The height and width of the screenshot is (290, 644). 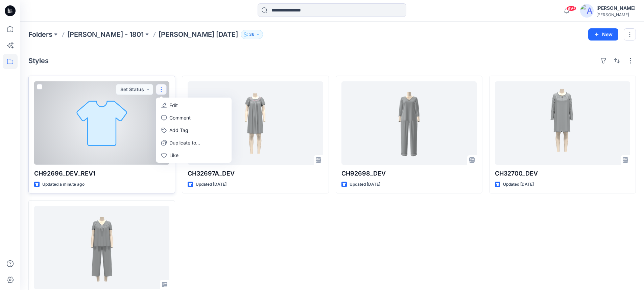 I want to click on a: CH92696_DEVELOPMENT, so click(x=102, y=248).